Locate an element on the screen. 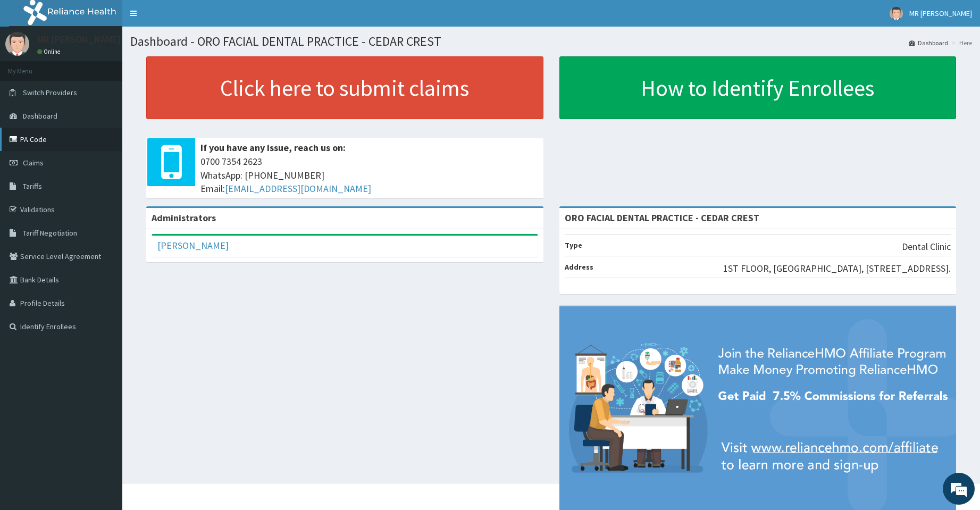 This screenshot has width=980, height=510. a: Dashboard is located at coordinates (928, 43).